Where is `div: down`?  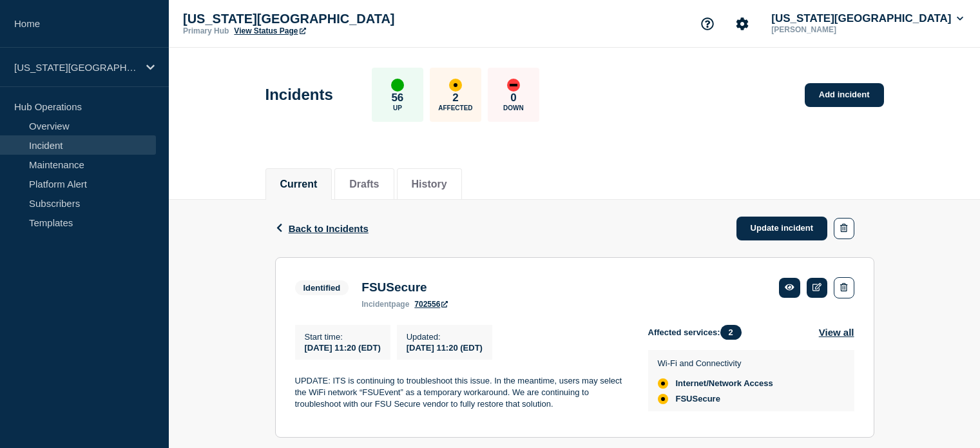 div: down is located at coordinates (514, 86).